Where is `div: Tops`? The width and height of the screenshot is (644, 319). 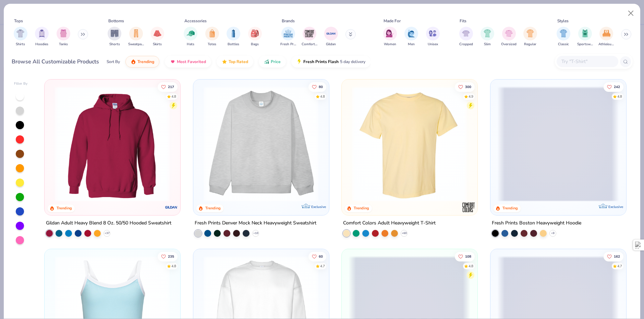 div: Tops is located at coordinates (19, 21).